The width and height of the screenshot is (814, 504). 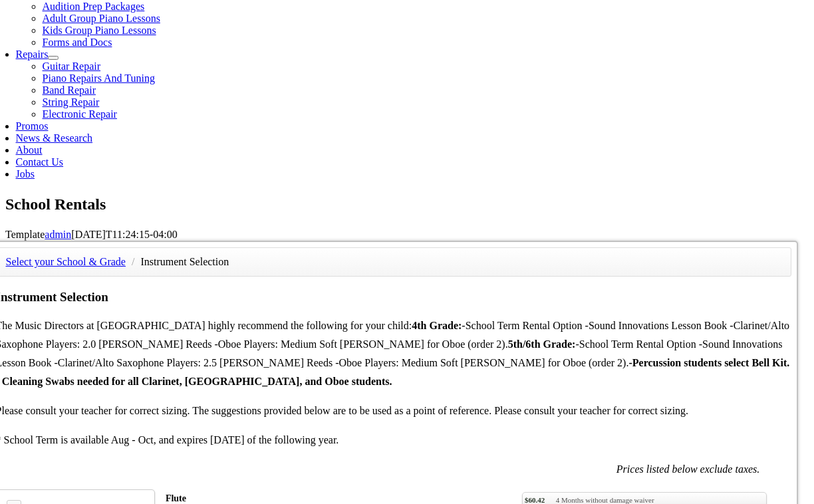 What do you see at coordinates (40, 162) in the screenshot?
I see `a: Contact Us` at bounding box center [40, 162].